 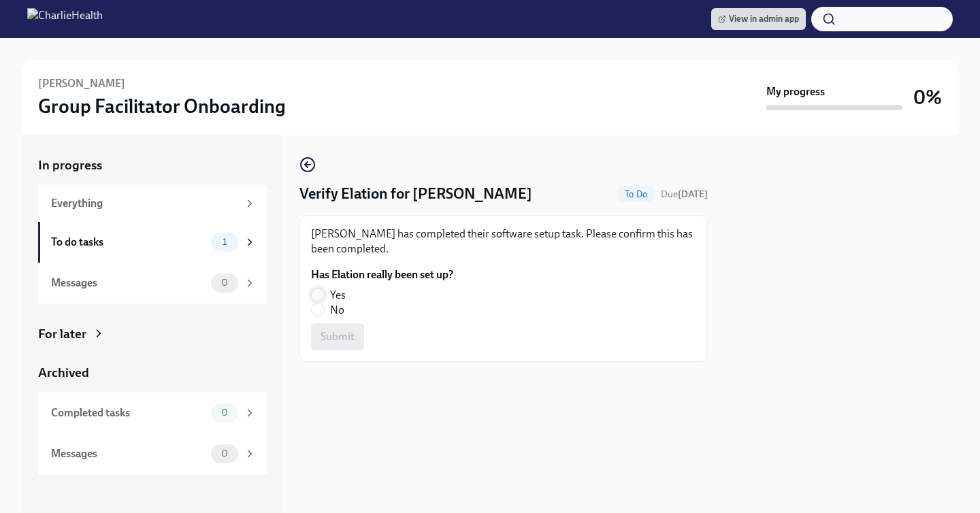 I want to click on span: September 28th, 2025 10:00, so click(x=684, y=194).